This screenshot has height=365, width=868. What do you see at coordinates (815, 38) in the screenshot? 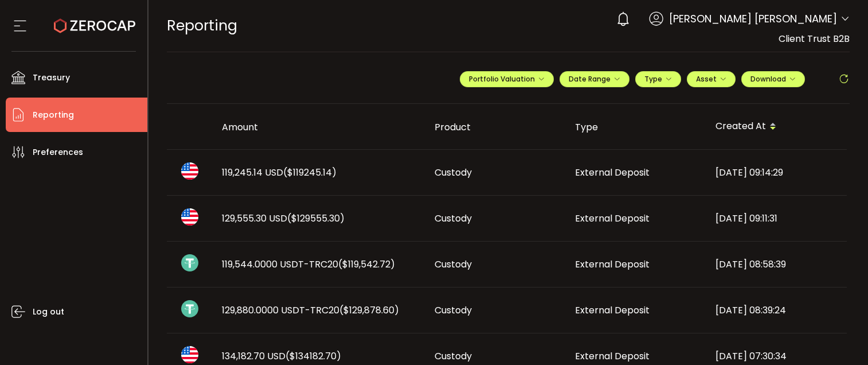
I see `span: Client Trust B2B` at bounding box center [815, 38].